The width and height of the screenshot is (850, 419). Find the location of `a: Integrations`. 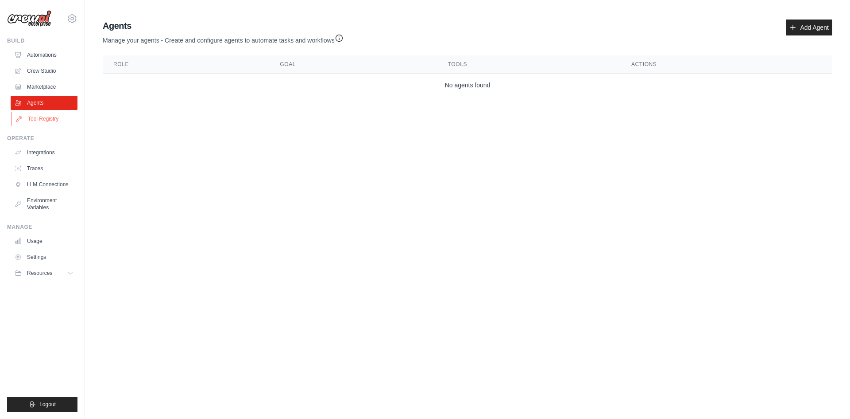

a: Integrations is located at coordinates (44, 152).